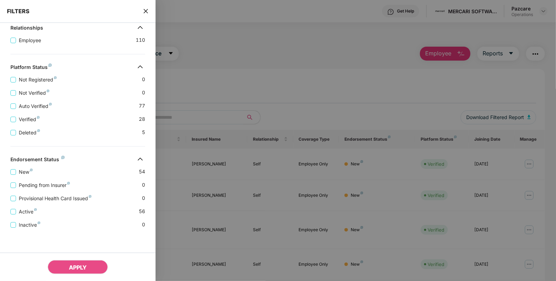 This screenshot has height=281, width=556. What do you see at coordinates (26, 172) in the screenshot?
I see `span: New` at bounding box center [26, 172].